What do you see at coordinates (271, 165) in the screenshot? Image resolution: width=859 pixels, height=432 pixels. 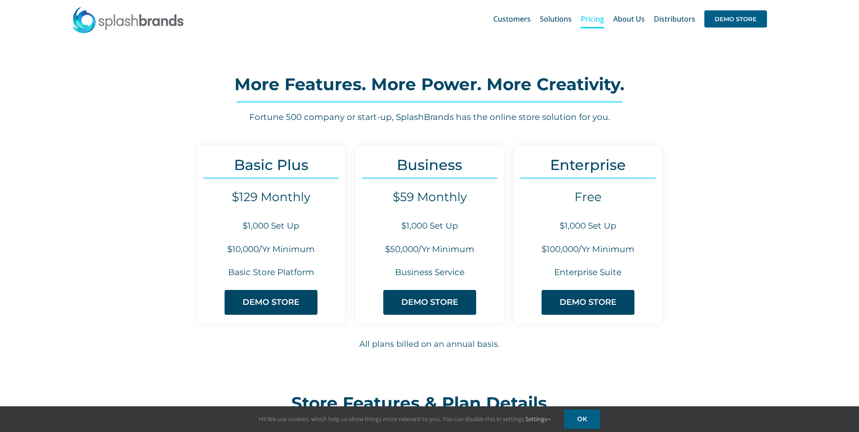 I see `h3: Basic Plus` at bounding box center [271, 165].